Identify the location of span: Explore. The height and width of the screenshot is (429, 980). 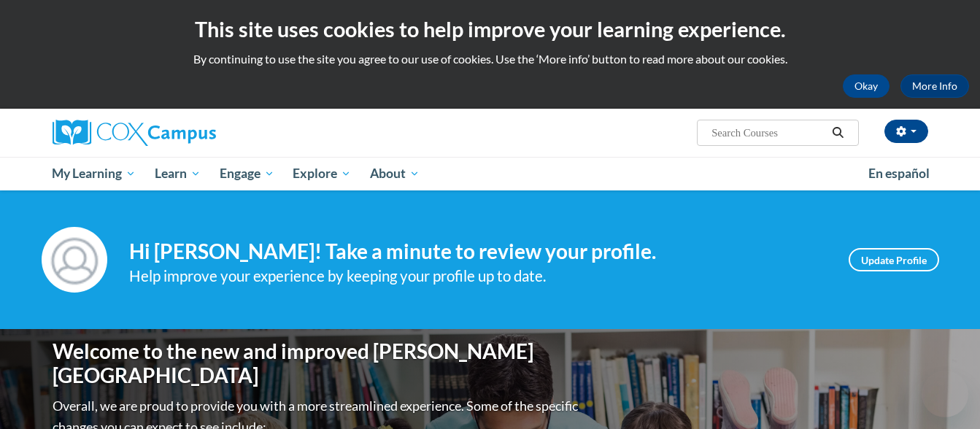
(322, 174).